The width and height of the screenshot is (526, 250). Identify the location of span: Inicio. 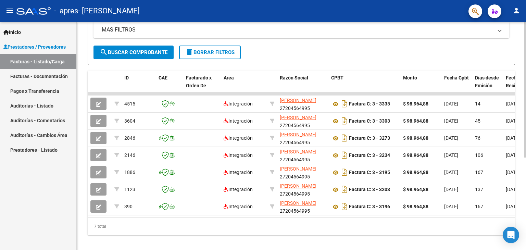
(12, 32).